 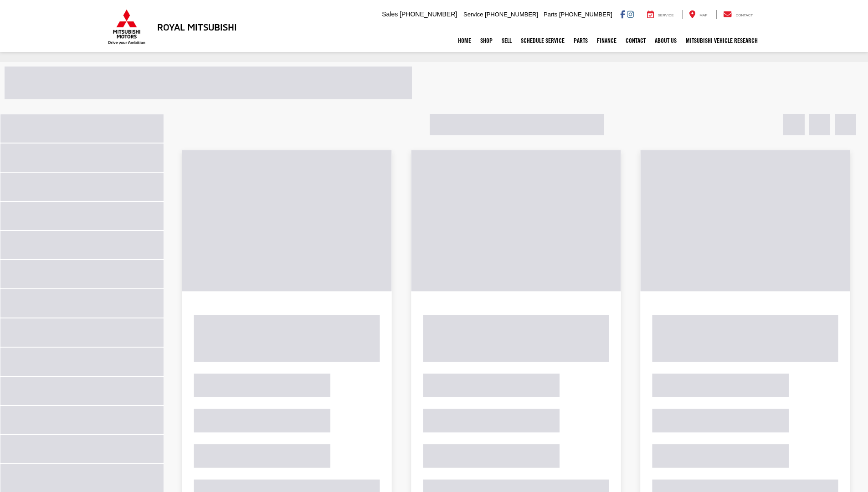 What do you see at coordinates (581, 41) in the screenshot?
I see `a: Parts: Opens in a new tab` at bounding box center [581, 41].